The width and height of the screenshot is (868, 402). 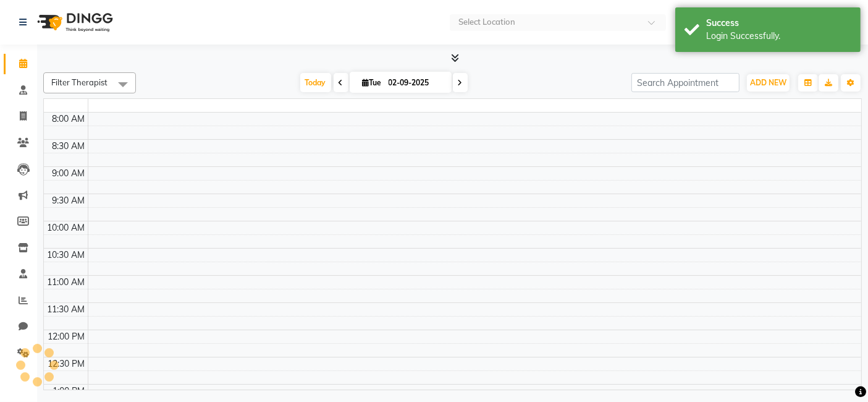 What do you see at coordinates (685, 82) in the screenshot?
I see `input: Search Appointment` at bounding box center [685, 82].